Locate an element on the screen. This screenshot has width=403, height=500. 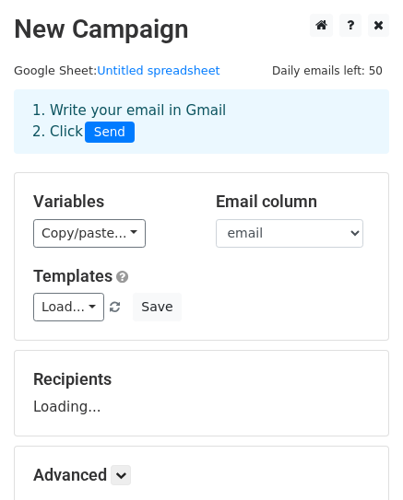
button: Save is located at coordinates (157, 307).